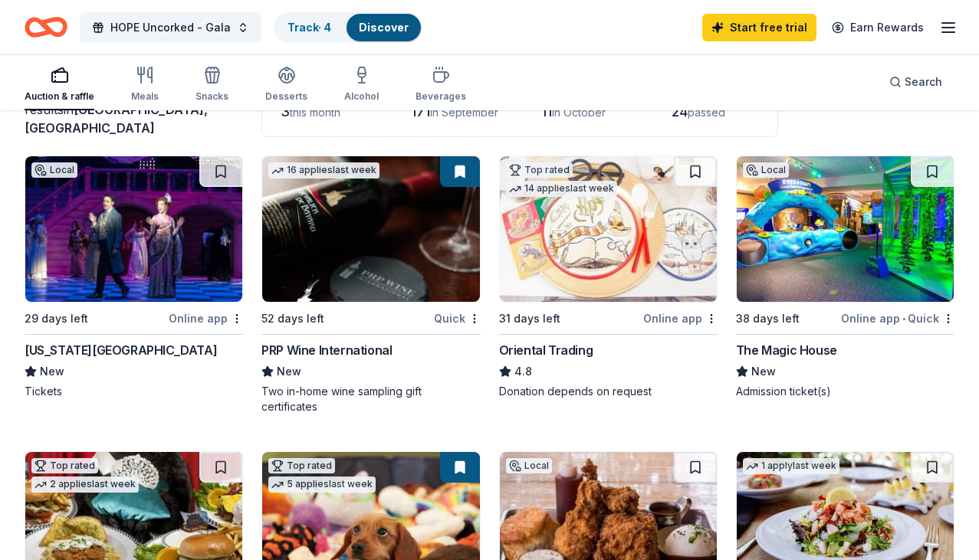 Image resolution: width=979 pixels, height=560 pixels. What do you see at coordinates (145, 97) in the screenshot?
I see `div: Meals` at bounding box center [145, 97].